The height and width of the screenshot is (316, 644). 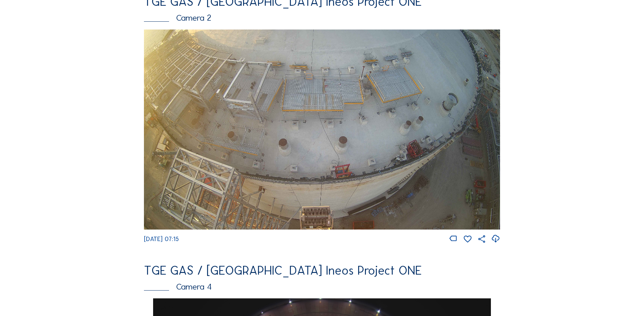 What do you see at coordinates (322, 130) in the screenshot?
I see `img: Image` at bounding box center [322, 130].